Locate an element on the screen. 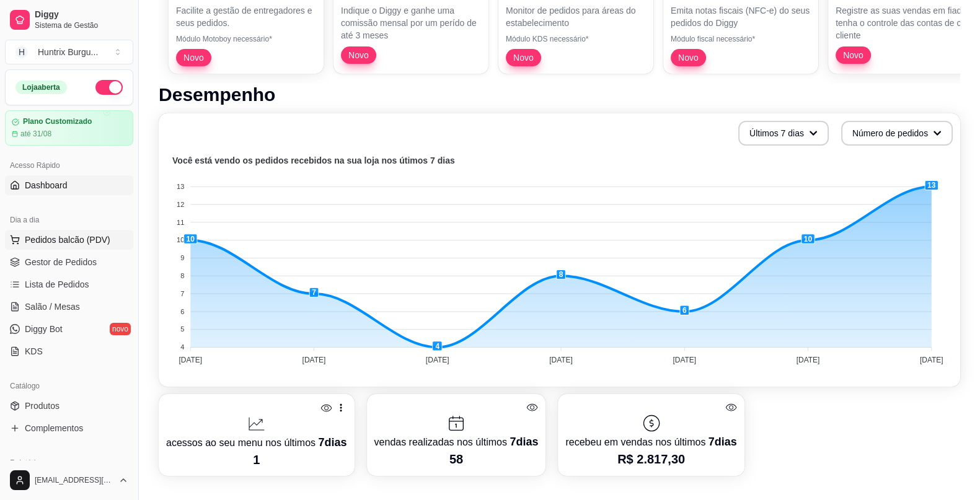 The image size is (980, 500). span: Diggy is located at coordinates (81, 15).